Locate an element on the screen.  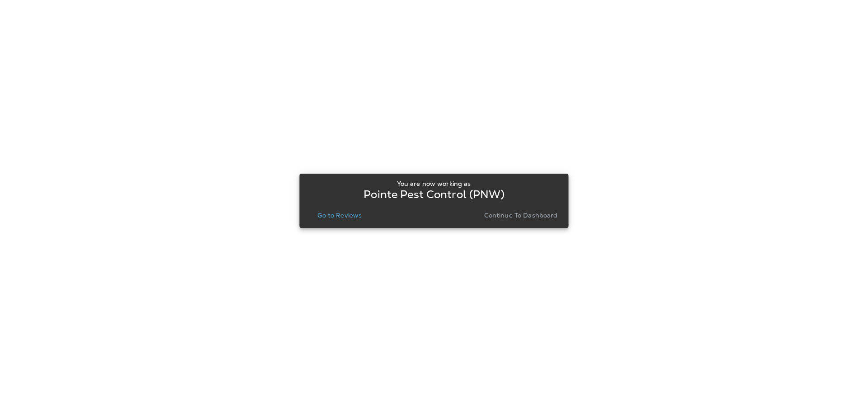
p: Pointe Pest Control (PNW) is located at coordinates (434, 195).